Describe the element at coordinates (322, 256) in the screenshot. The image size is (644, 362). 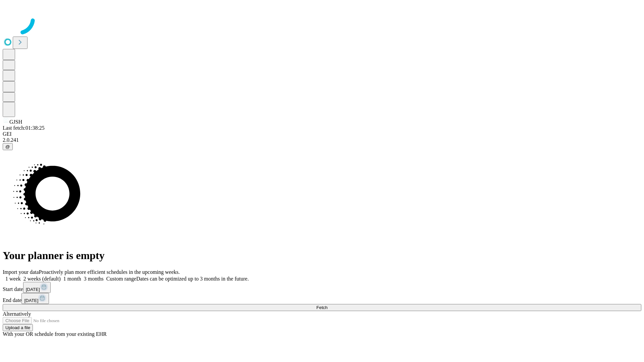
I see `h1: Your planner is empty` at that location.